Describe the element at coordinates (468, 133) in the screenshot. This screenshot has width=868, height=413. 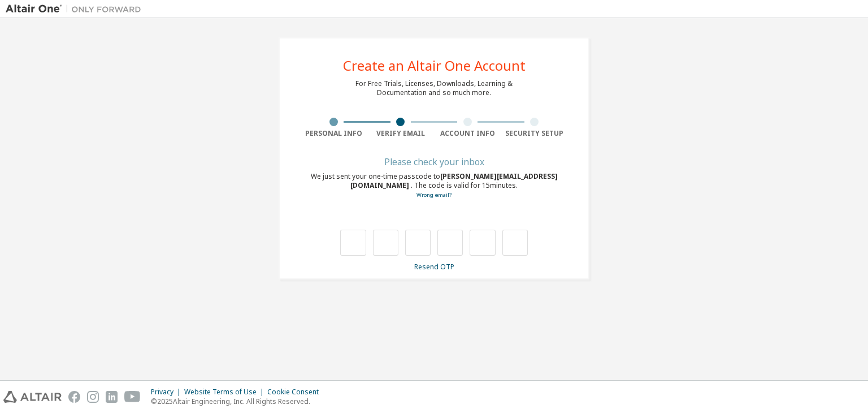
I see `div: Account Info` at that location.